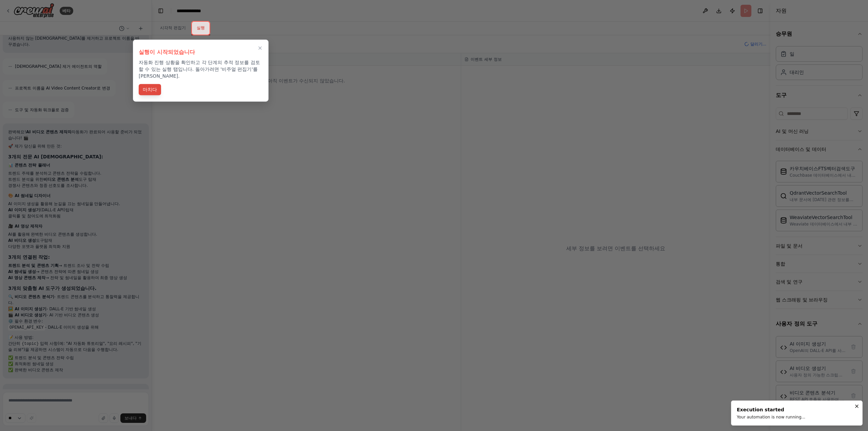 This screenshot has width=868, height=431. I want to click on font: 마치다, so click(150, 89).